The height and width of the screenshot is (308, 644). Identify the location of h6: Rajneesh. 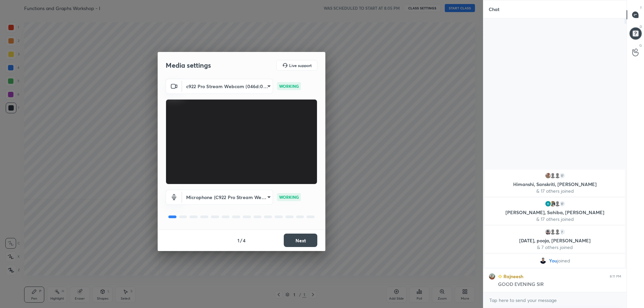
(513, 276).